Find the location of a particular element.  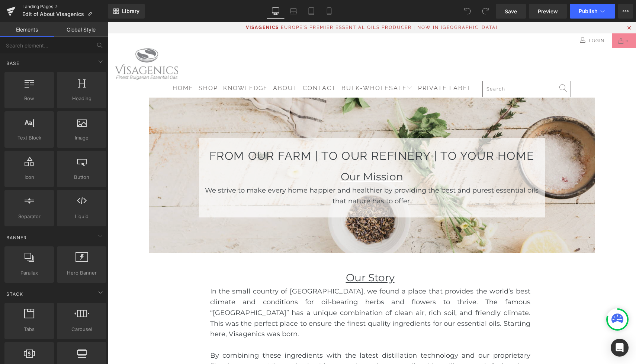

button: Publish is located at coordinates (592, 11).